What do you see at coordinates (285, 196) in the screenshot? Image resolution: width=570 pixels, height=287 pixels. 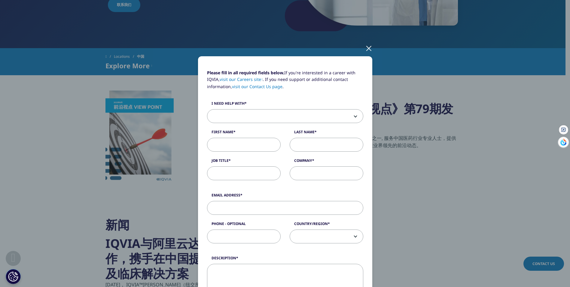 I see `label: Email Address` at bounding box center [285, 196].